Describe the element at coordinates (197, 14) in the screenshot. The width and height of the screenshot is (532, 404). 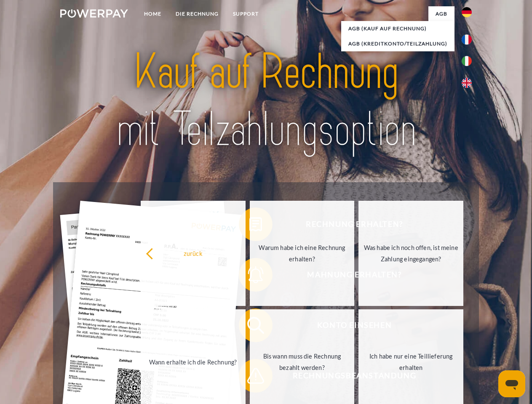
I see `a: DIE RECHNUNG` at that location.